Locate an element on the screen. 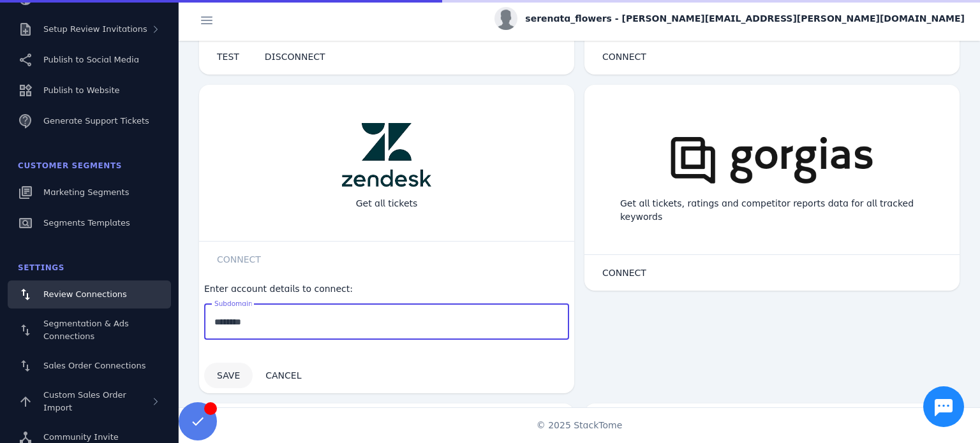  span: Segments Templates is located at coordinates (87, 223).